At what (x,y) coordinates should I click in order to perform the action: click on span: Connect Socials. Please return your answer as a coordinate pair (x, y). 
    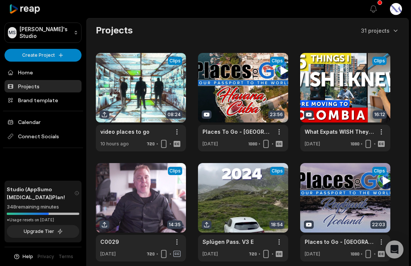
    Looking at the image, I should click on (43, 136).